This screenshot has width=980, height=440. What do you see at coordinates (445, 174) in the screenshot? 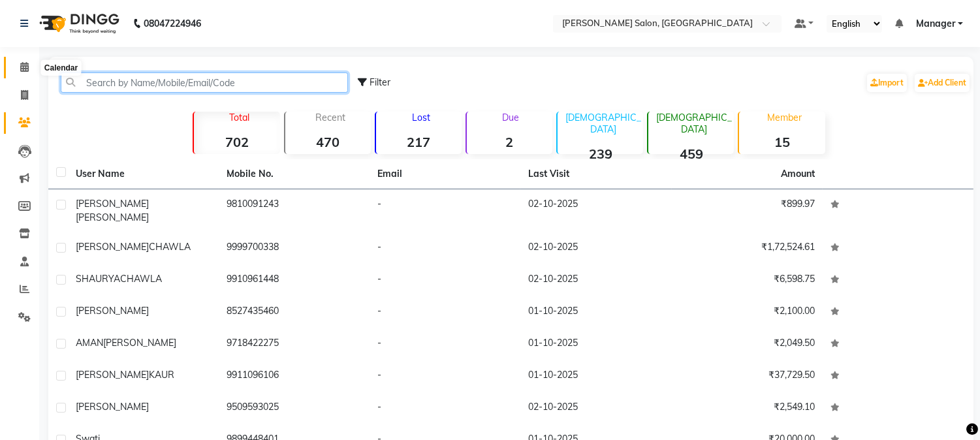
I see `th: Email` at bounding box center [445, 174].